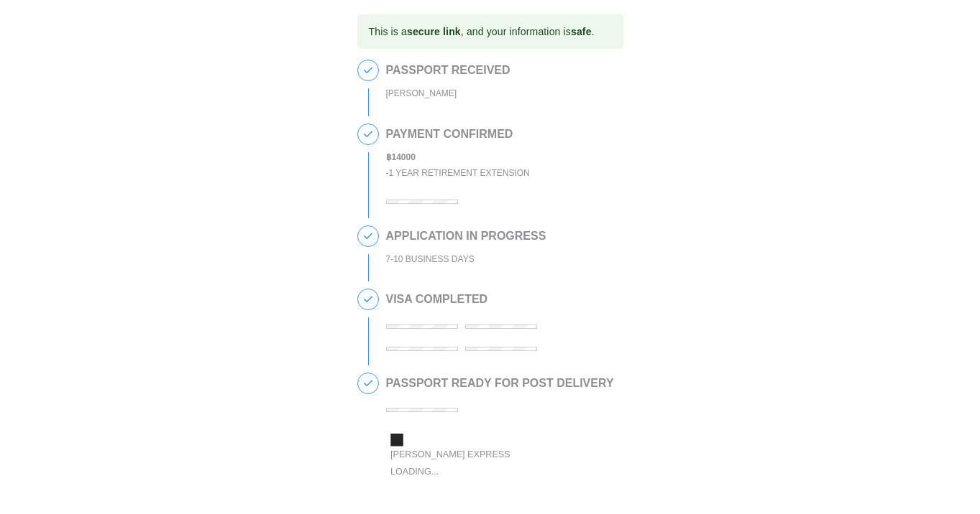 Image resolution: width=980 pixels, height=514 pixels. What do you see at coordinates (466, 237) in the screenshot?
I see `h2: APPLICATION IN PROGRESS` at bounding box center [466, 237].